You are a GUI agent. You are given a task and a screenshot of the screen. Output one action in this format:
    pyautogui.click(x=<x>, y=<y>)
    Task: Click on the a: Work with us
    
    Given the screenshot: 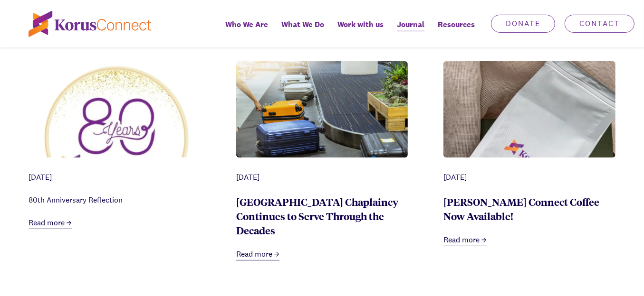 What is the action you would take?
    pyautogui.click(x=361, y=31)
    